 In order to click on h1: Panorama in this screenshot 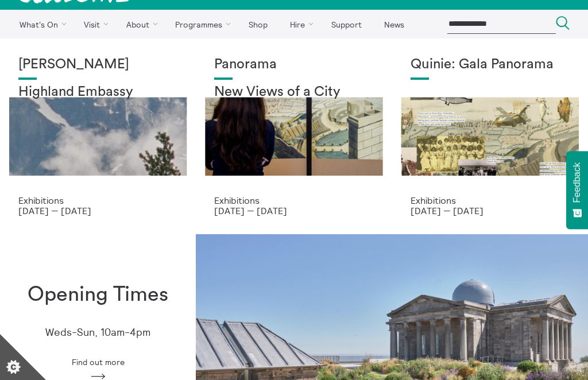, I will do `click(293, 65)`.